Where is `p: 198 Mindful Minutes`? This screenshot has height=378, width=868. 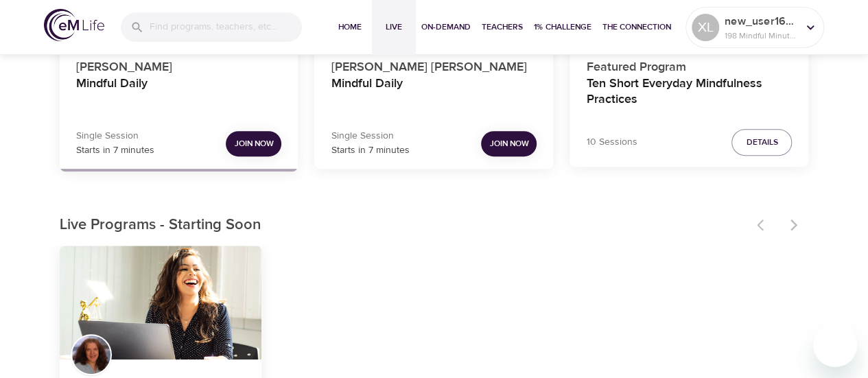 p: 198 Mindful Minutes is located at coordinates (761, 36).